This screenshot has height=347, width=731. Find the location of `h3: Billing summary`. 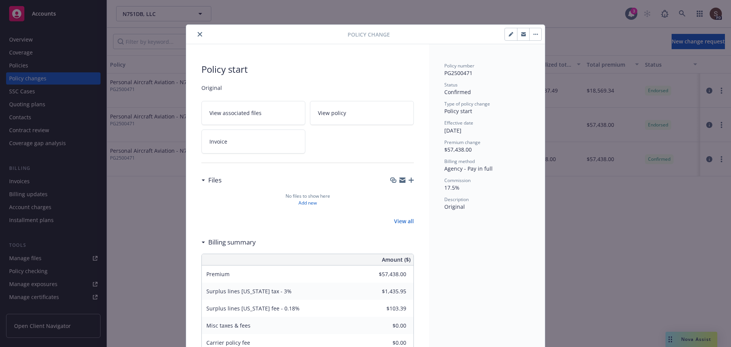

h3: Billing summary is located at coordinates (232, 242).